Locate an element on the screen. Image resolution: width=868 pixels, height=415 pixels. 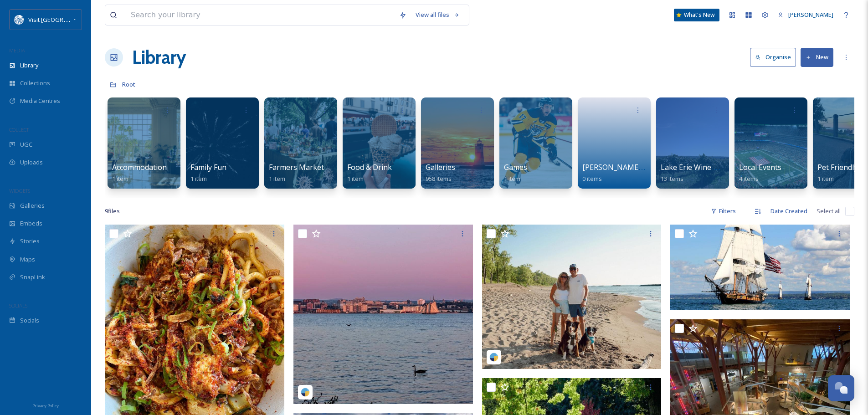
a: Family Fun1 item is located at coordinates (208, 173).